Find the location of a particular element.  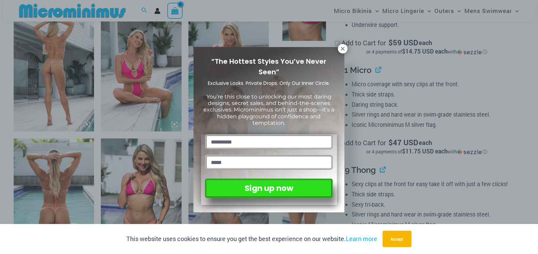

button: Close is located at coordinates (343, 49).